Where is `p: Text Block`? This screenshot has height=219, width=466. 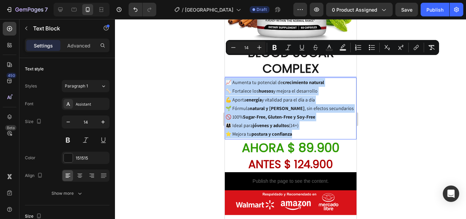 p: Text Block is located at coordinates (62, 28).